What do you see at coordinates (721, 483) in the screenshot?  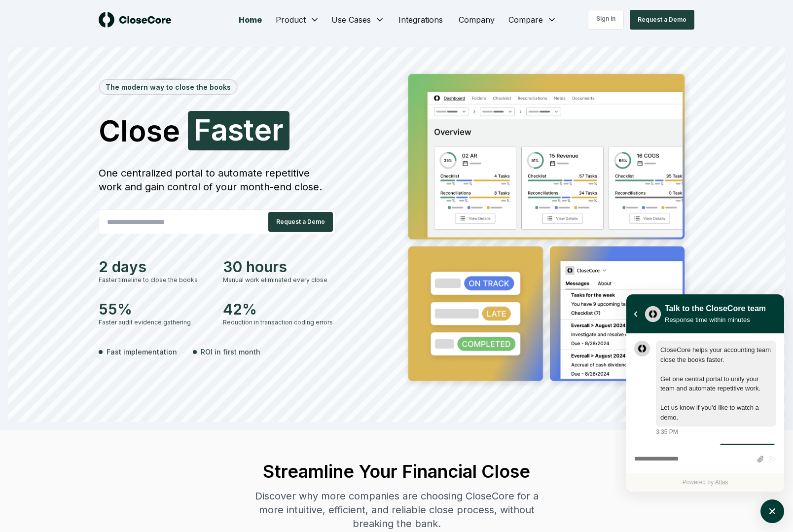 I see `a: Atlas` at bounding box center [721, 483].